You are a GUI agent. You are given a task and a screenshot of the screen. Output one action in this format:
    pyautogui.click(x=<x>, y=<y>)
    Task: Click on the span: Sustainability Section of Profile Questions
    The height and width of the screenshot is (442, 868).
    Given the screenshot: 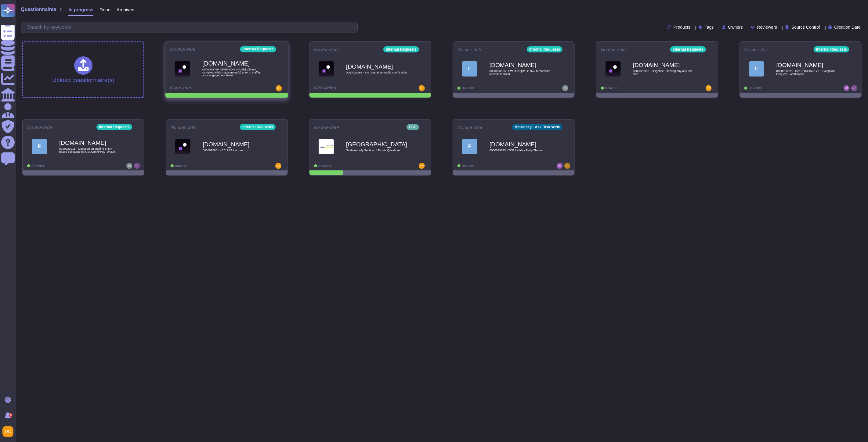 What is the action you would take?
    pyautogui.click(x=376, y=150)
    